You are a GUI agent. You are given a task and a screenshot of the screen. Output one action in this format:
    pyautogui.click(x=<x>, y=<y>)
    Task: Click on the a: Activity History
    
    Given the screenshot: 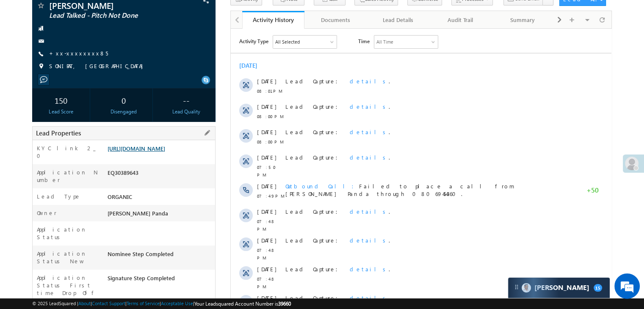 What is the action you would take?
    pyautogui.click(x=273, y=20)
    